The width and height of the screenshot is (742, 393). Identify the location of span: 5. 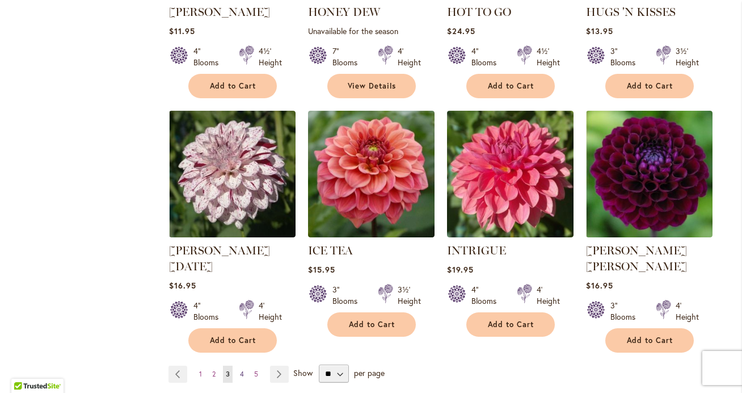
(256, 373).